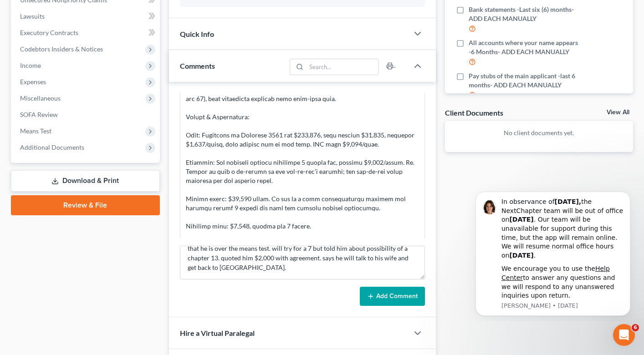 This screenshot has height=355, width=644. What do you see at coordinates (62, 49) in the screenshot?
I see `span: Codebtors Insiders & Notices` at bounding box center [62, 49].